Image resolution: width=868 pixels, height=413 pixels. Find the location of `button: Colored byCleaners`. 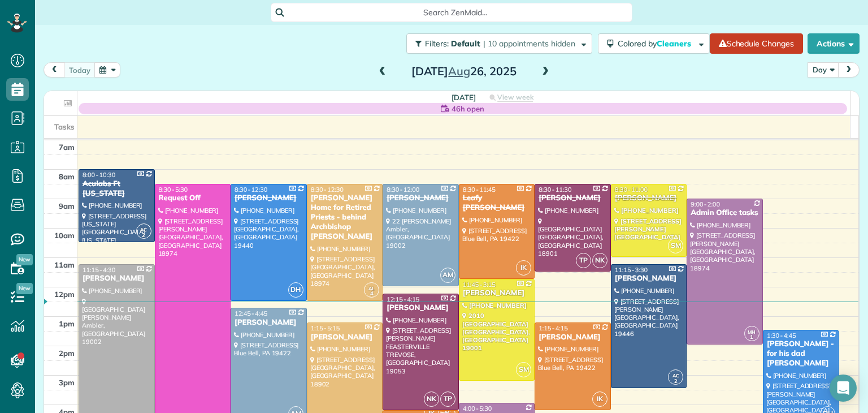

button: Colored byCleaners is located at coordinates (654, 44).